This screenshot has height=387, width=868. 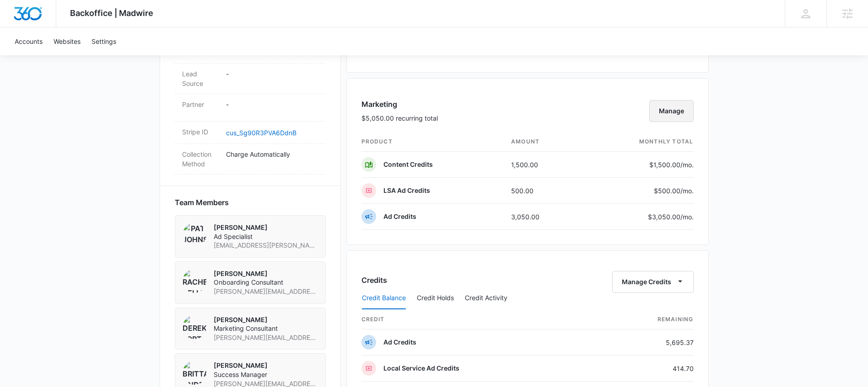 I want to click on td: 1,500.00, so click(x=542, y=164).